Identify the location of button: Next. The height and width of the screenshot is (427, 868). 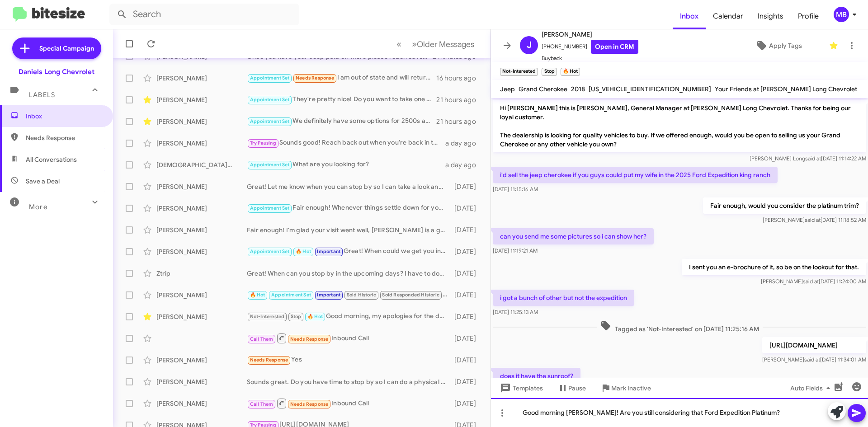
(443, 44).